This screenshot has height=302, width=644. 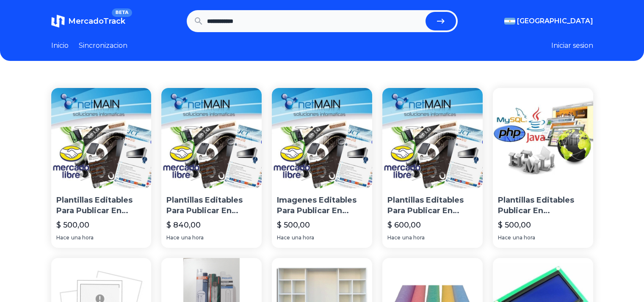 I want to click on img: MercadoTrack, so click(x=58, y=21).